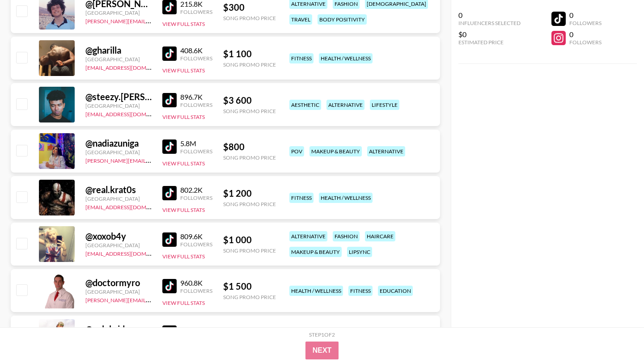 The height and width of the screenshot is (363, 644). What do you see at coordinates (196, 51) in the screenshot?
I see `div: 408.6K` at bounding box center [196, 51].